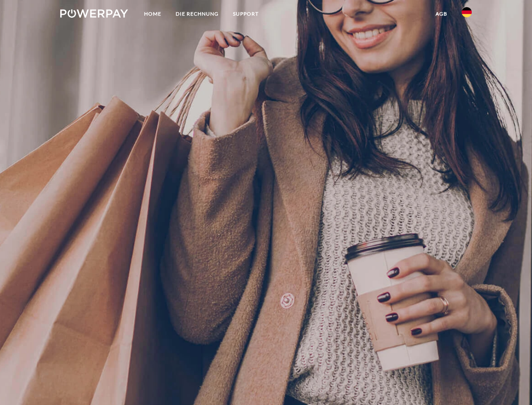  Describe the element at coordinates (245, 14) in the screenshot. I see `a: SUPPORT` at that location.